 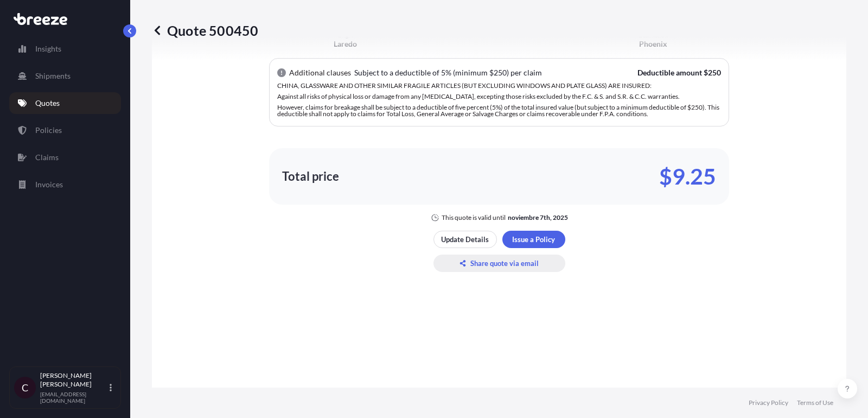 What do you see at coordinates (65, 184) in the screenshot?
I see `a: Invoices` at bounding box center [65, 184].